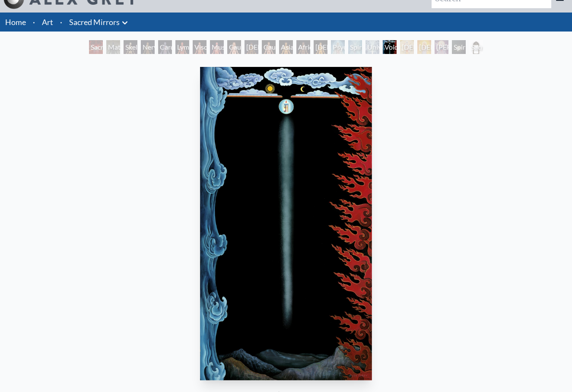 The image size is (572, 392). Describe the element at coordinates (459, 47) in the screenshot. I see `div: Spiritual World` at that location.